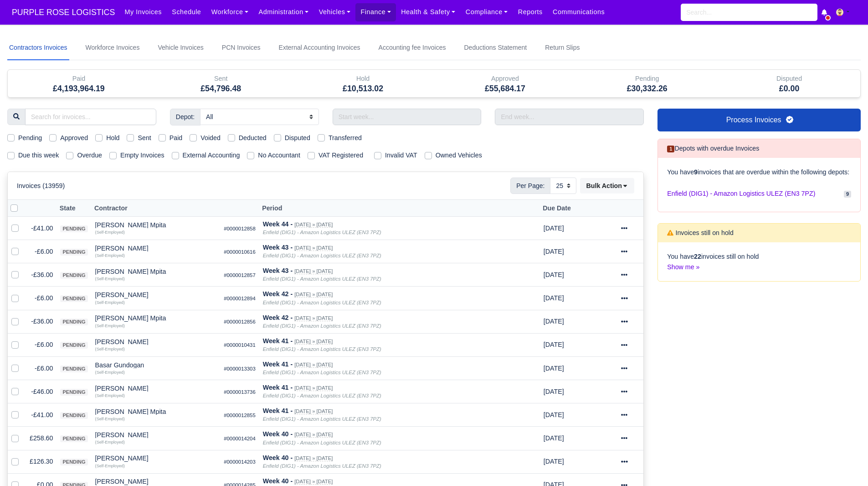  I want to click on span: Depot:, so click(185, 116).